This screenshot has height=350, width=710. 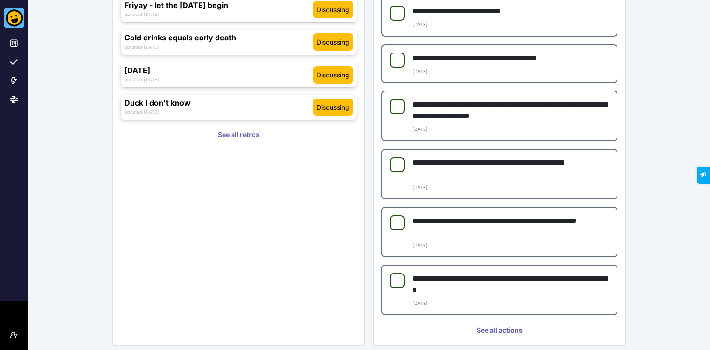 I want to click on img: Better, so click(x=14, y=18).